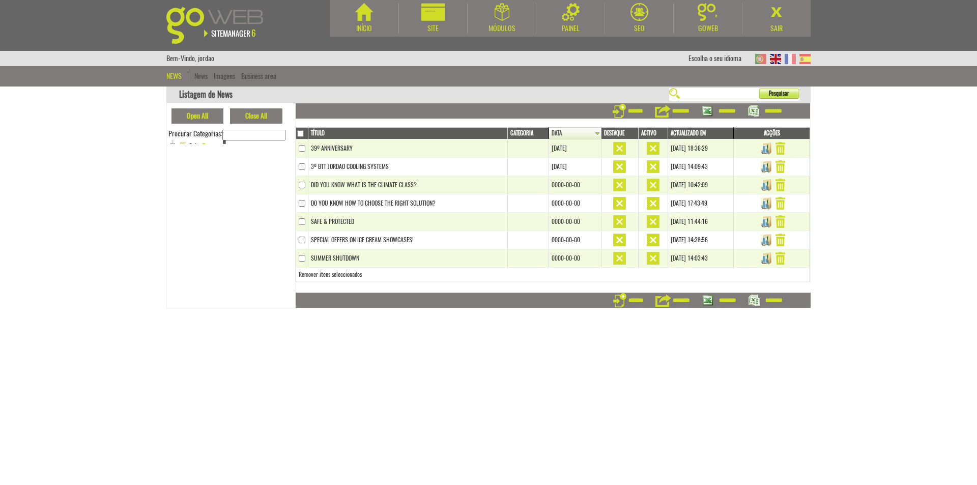 The height and width of the screenshot is (485, 977). What do you see at coordinates (777, 12) in the screenshot?
I see `img: Sair` at bounding box center [777, 12].